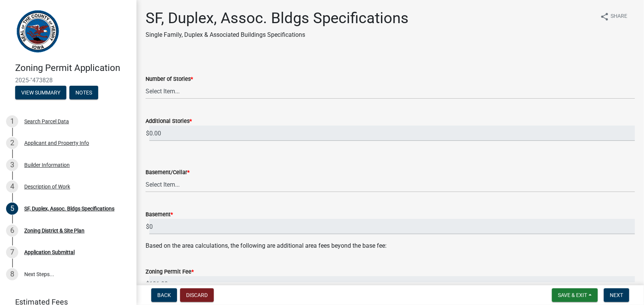 The height and width of the screenshot is (305, 644). Describe the element at coordinates (167, 173) in the screenshot. I see `label: Basement/Cellar` at that location.